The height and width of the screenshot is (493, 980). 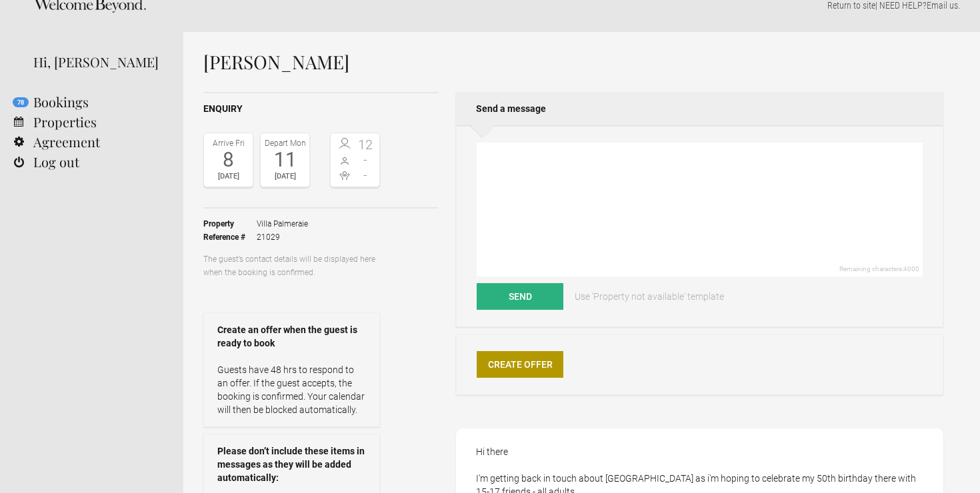 What do you see at coordinates (291, 266) in the screenshot?
I see `p: The guest’s contact details will be displayed here when the booking is confirmed.` at bounding box center [291, 266].